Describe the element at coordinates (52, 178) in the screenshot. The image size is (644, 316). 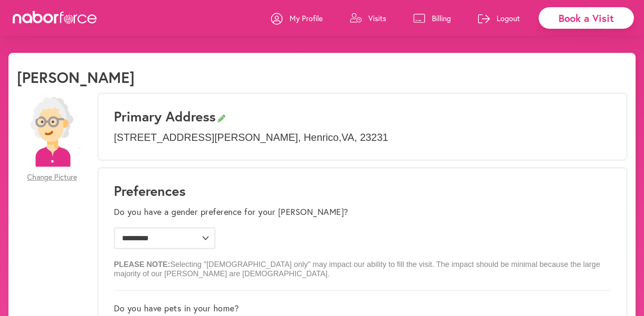
I see `span: Change Picture` at that location.